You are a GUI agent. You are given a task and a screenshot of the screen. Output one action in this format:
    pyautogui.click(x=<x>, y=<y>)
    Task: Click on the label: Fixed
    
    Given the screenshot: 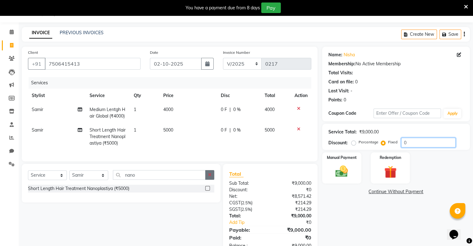 What is the action you would take?
    pyautogui.click(x=393, y=142)
    